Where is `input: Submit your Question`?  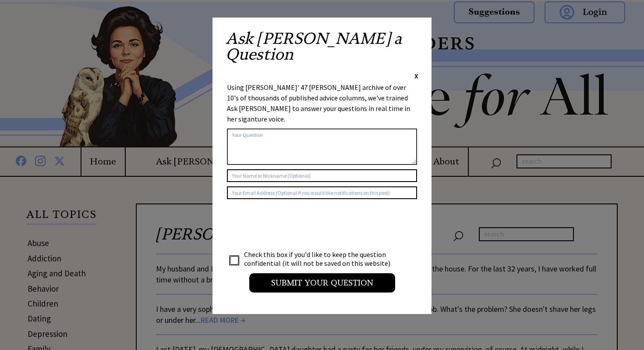 input: Submit your Question is located at coordinates (322, 283).